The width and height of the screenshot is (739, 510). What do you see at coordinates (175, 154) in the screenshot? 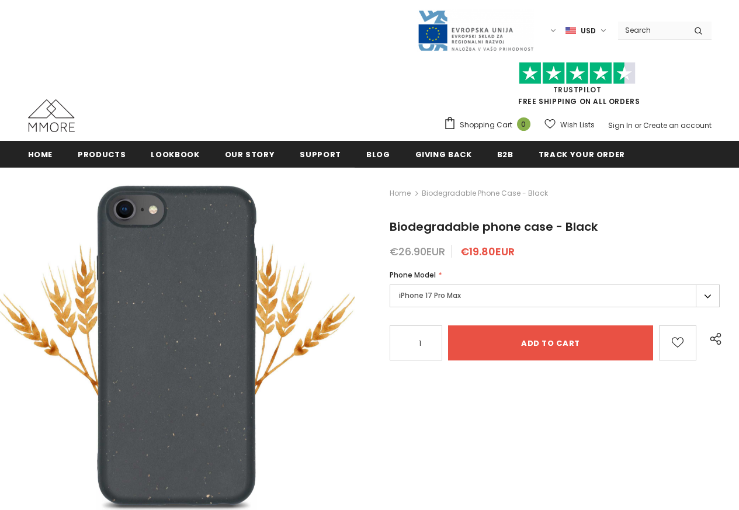
I see `a: Lookbook` at bounding box center [175, 154].